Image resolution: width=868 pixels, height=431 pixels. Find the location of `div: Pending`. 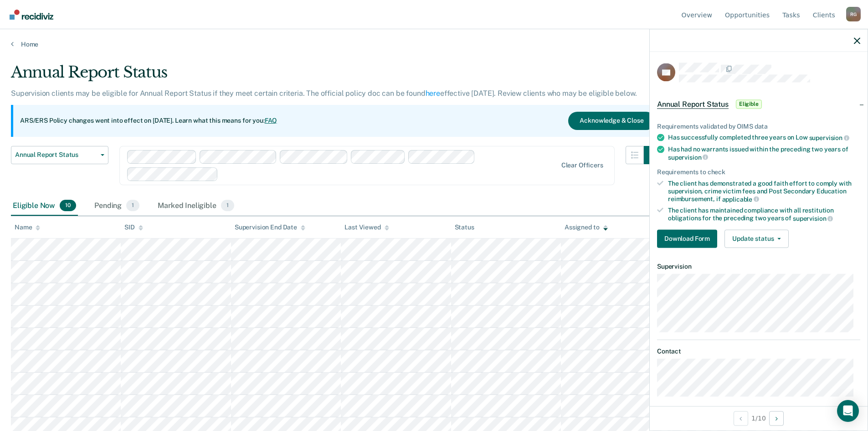

div: Pending is located at coordinates (116, 206).